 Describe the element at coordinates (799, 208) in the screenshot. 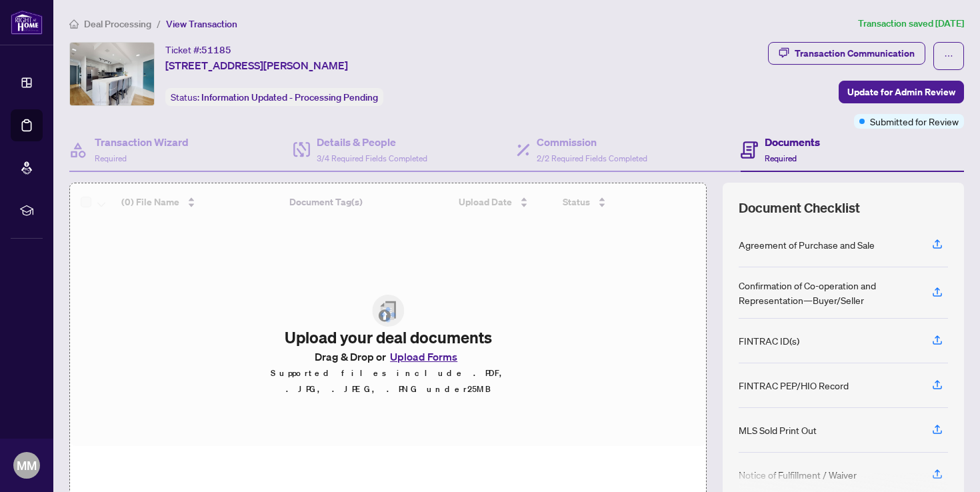

I see `span: Document Checklist` at that location.